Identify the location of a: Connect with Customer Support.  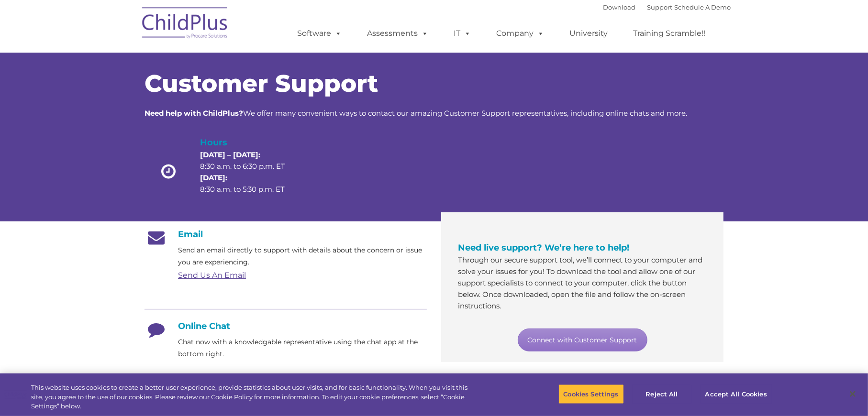
(583, 340).